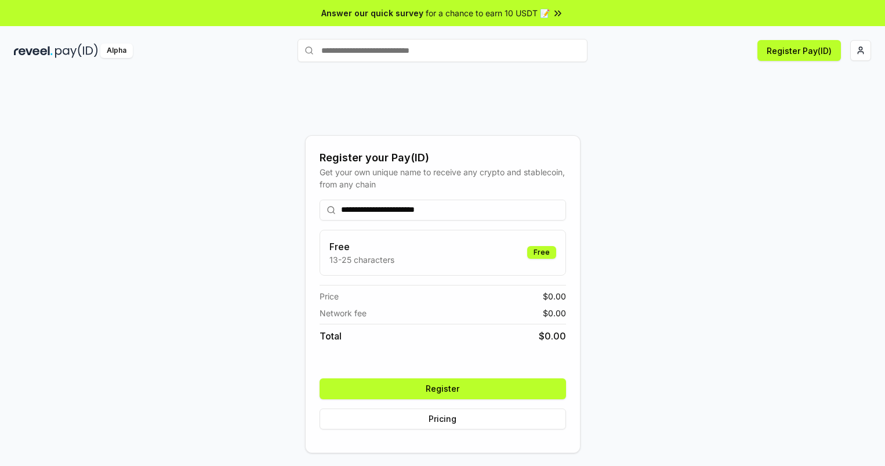 This screenshot has width=885, height=466. What do you see at coordinates (362, 259) in the screenshot?
I see `p: 13-25 characters` at bounding box center [362, 259].